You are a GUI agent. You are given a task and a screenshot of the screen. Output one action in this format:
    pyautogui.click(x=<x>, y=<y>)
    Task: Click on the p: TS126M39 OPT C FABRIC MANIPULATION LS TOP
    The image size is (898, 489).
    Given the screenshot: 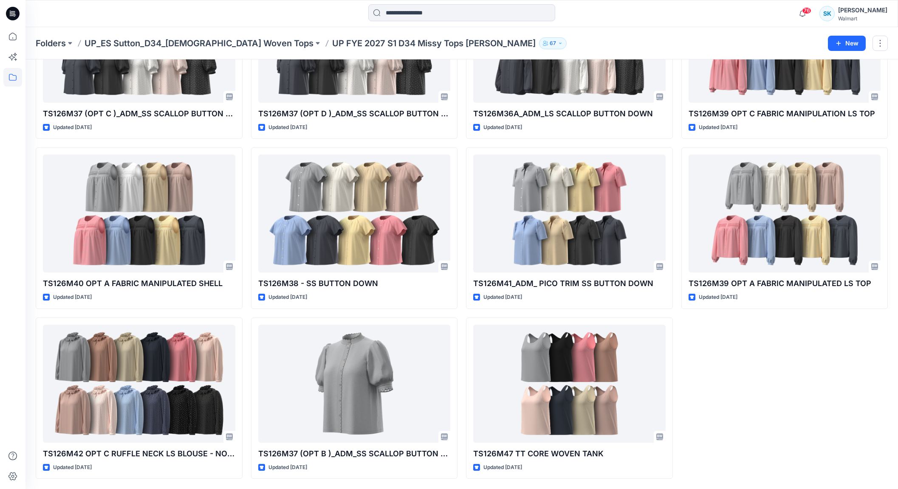 What is the action you would take?
    pyautogui.click(x=784, y=114)
    